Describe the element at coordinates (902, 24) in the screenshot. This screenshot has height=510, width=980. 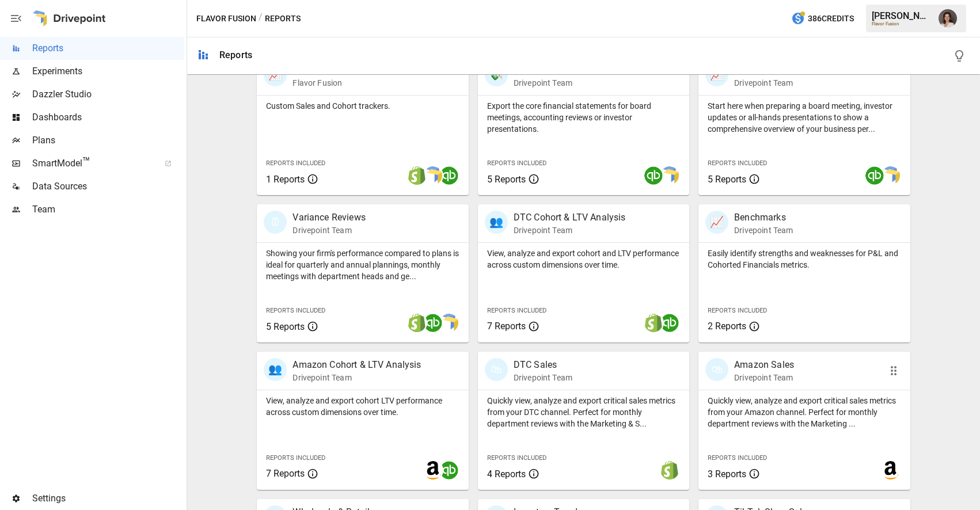
I see `div: Flavor Fusion` at that location.